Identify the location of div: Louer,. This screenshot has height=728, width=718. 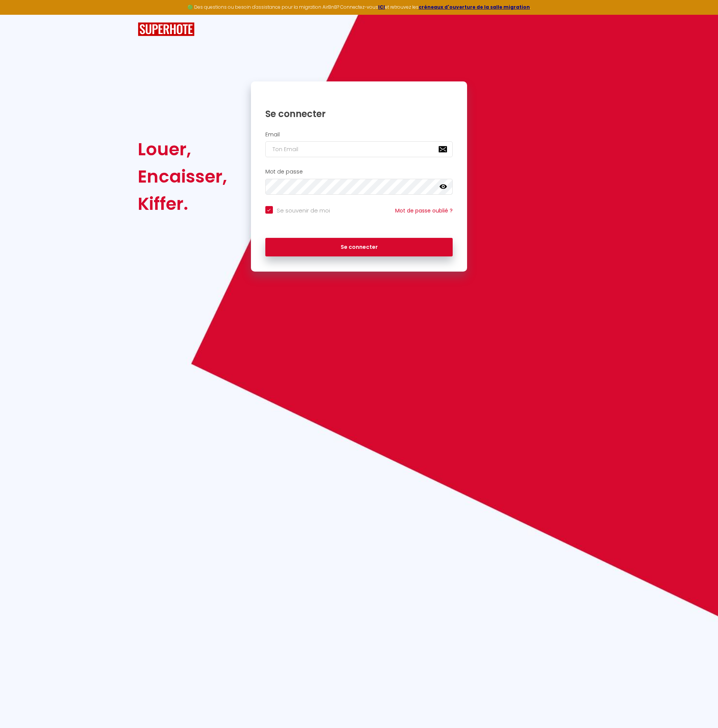
(182, 149).